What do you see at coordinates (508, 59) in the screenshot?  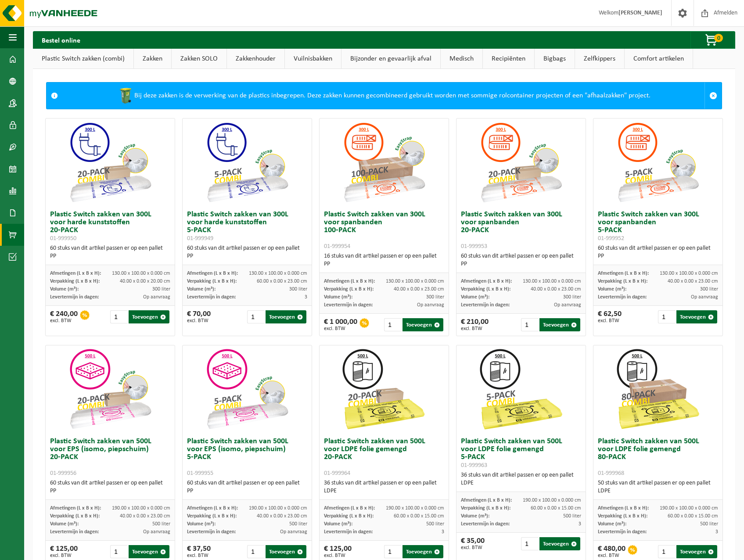 I see `a: Recipiënten` at bounding box center [508, 59].